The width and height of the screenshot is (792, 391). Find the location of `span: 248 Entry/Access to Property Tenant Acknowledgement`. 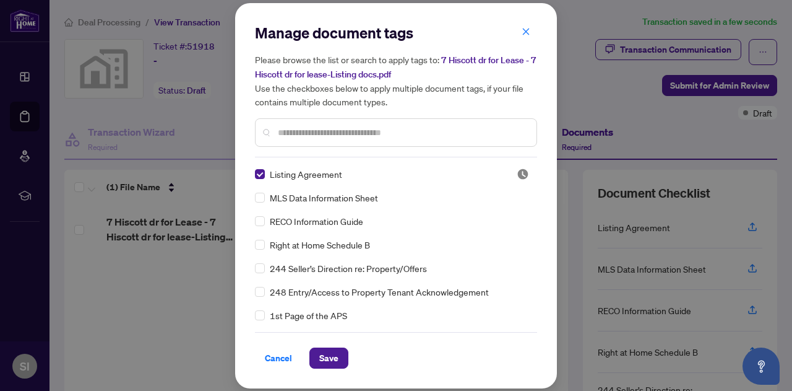

span: 248 Entry/Access to Property Tenant Acknowledgement is located at coordinates (379, 292).